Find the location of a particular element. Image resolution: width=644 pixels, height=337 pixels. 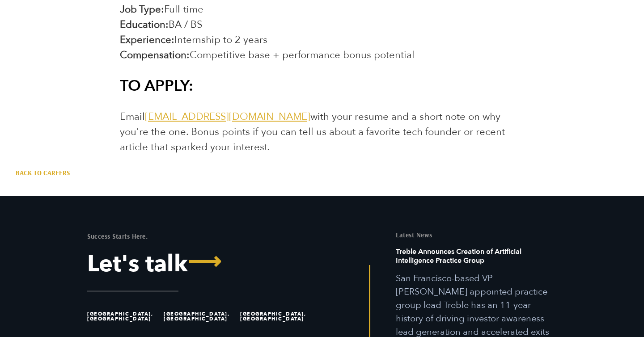

b: Job Type: is located at coordinates (142, 9).